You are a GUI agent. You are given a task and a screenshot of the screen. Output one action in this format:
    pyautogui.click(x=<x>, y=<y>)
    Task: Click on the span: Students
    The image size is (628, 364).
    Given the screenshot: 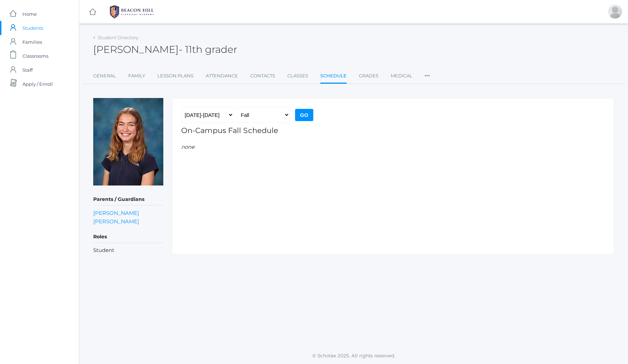 What is the action you would take?
    pyautogui.click(x=33, y=28)
    